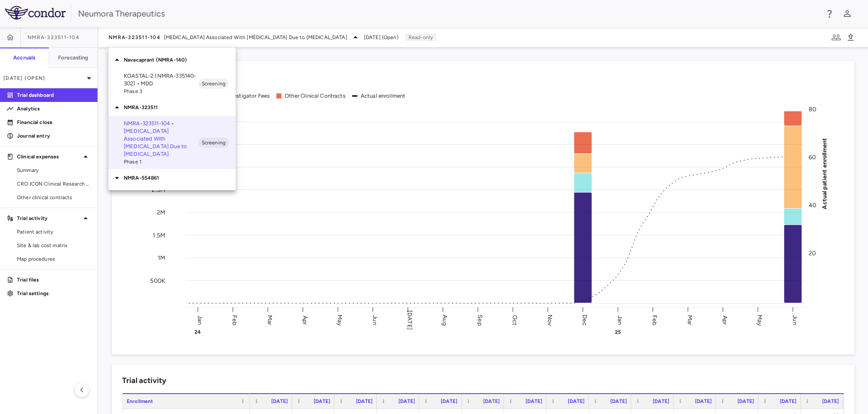  Describe the element at coordinates (172, 178) in the screenshot. I see `div: NMRA-554861` at that location.